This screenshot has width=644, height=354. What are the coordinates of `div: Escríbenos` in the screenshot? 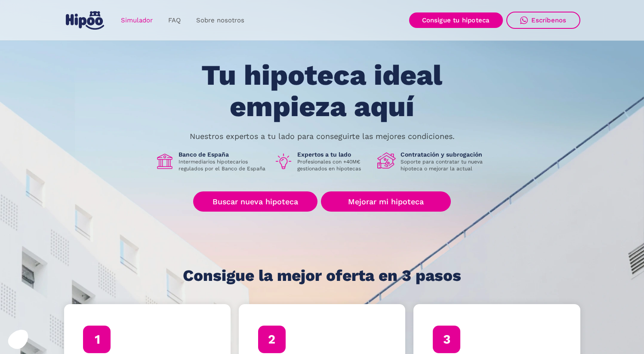 It's located at (549, 20).